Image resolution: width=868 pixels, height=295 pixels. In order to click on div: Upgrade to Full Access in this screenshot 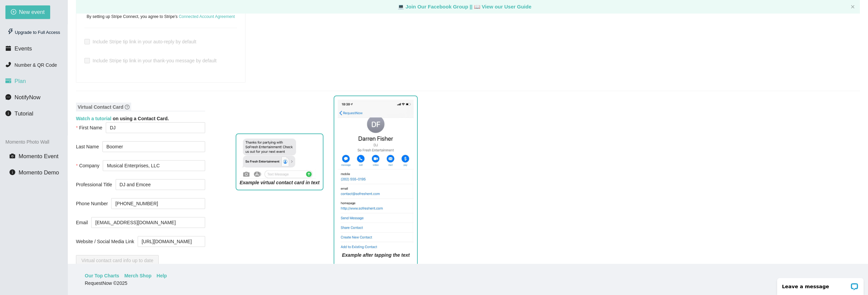, I will do `click(34, 32)`.